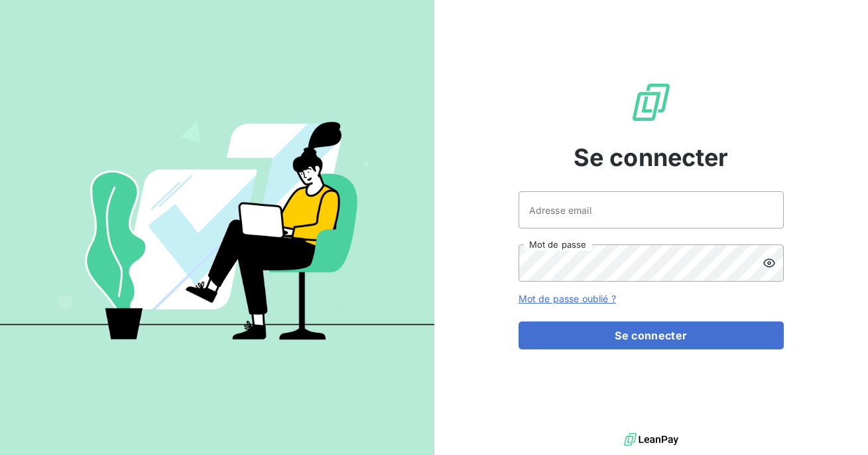 The width and height of the screenshot is (868, 455). I want to click on img: logo, so click(651, 439).